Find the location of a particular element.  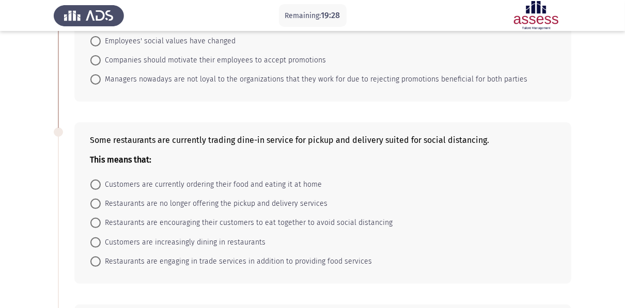

div: Some restaurants are currently trading dine-in service for pickup and delivery suited for social ... is located at coordinates (323, 150).